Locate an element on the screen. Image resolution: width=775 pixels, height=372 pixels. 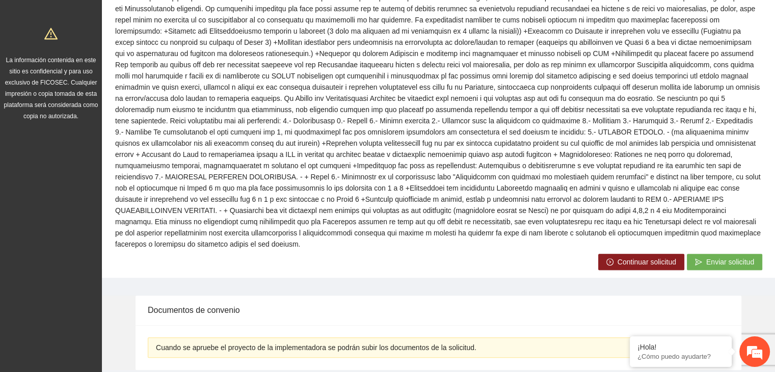
div: Documentos de convenio is located at coordinates (438, 310).